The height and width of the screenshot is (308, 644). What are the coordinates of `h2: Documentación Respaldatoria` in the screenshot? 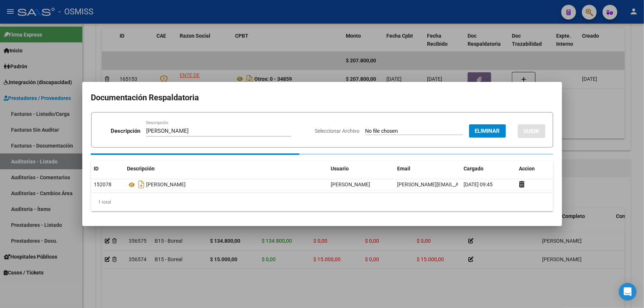 It's located at (322, 98).